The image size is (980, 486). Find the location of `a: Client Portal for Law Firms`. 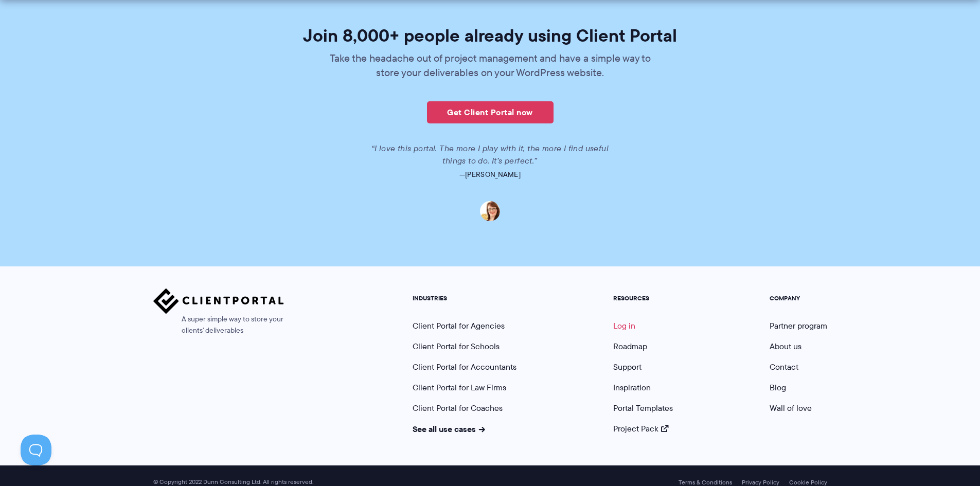

a: Client Portal for Law Firms is located at coordinates (460, 387).